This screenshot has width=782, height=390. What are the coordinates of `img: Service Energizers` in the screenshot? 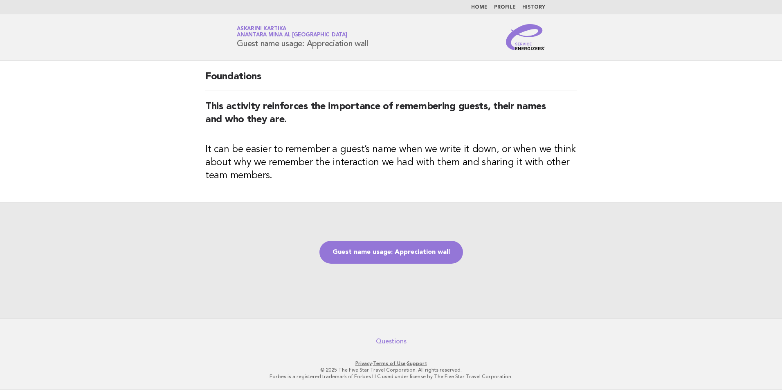 It's located at (526, 37).